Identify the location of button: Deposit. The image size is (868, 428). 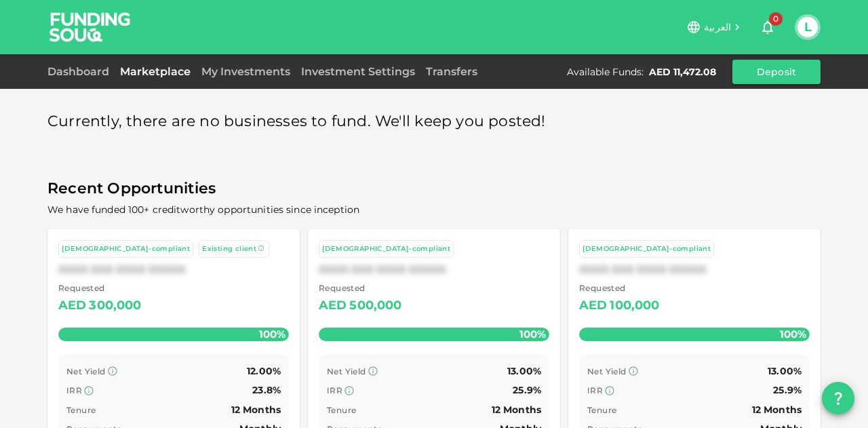
(776, 72).